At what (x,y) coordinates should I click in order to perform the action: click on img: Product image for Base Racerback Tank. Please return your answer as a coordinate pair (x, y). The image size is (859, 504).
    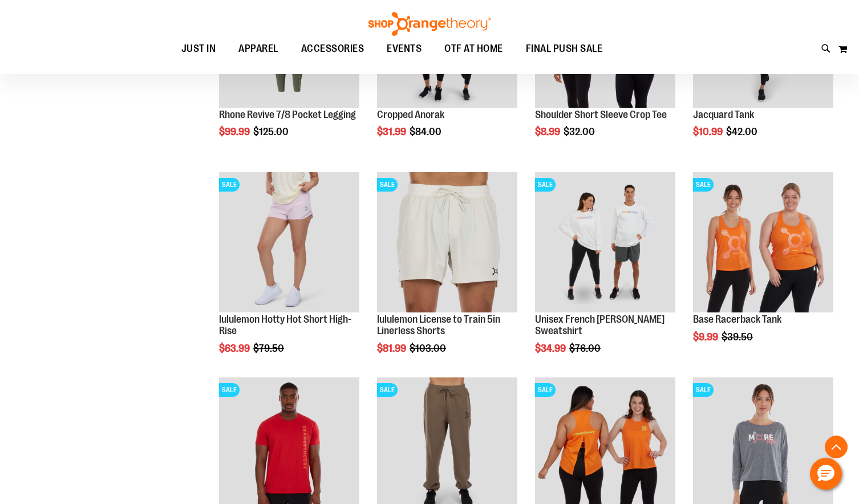
    Looking at the image, I should click on (763, 242).